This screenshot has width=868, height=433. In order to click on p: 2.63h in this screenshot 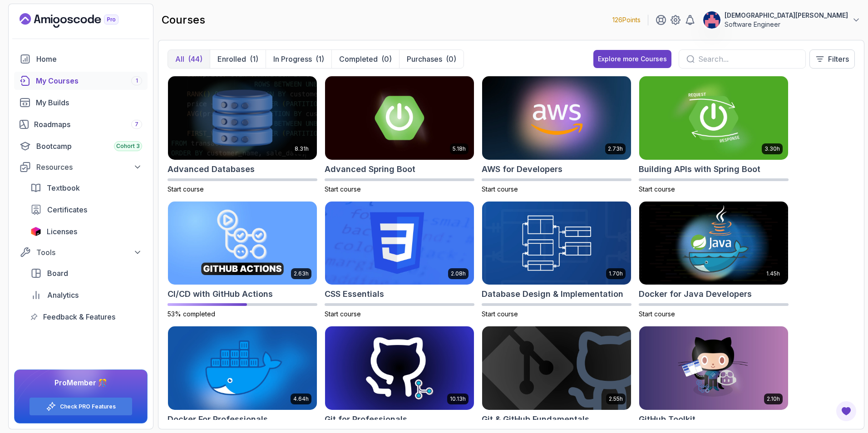, I will do `click(301, 274)`.